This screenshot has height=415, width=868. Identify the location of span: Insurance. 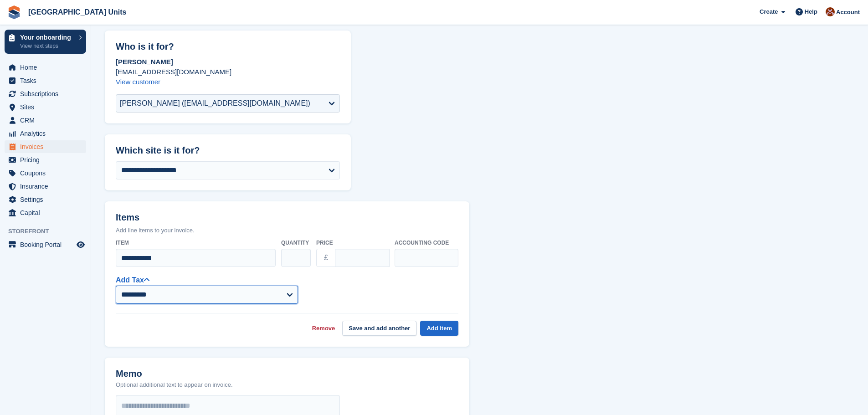
(47, 186).